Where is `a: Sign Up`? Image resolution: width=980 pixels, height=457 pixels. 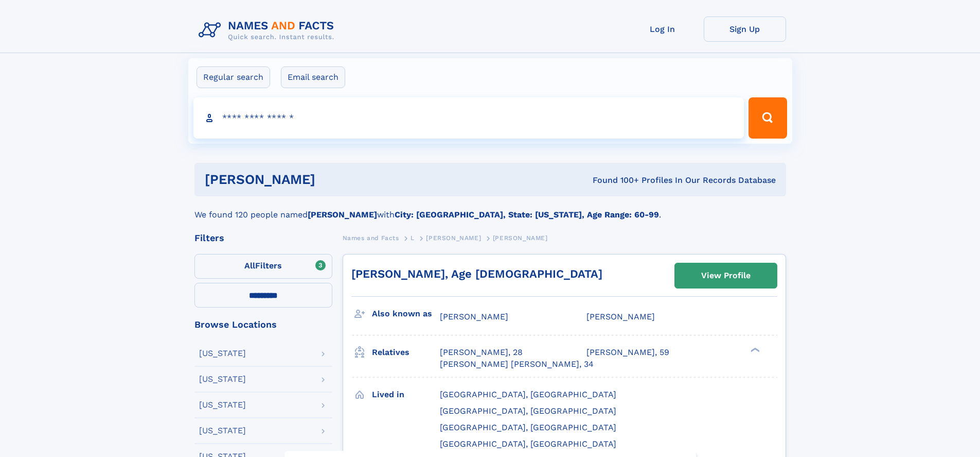
a: Sign Up is located at coordinates (745, 29).